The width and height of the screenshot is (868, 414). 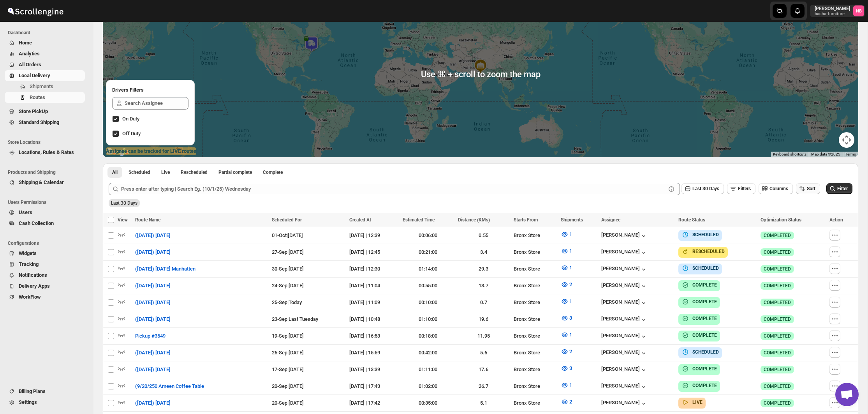 What do you see at coordinates (148, 219) in the screenshot?
I see `span: Route Name` at bounding box center [148, 219].